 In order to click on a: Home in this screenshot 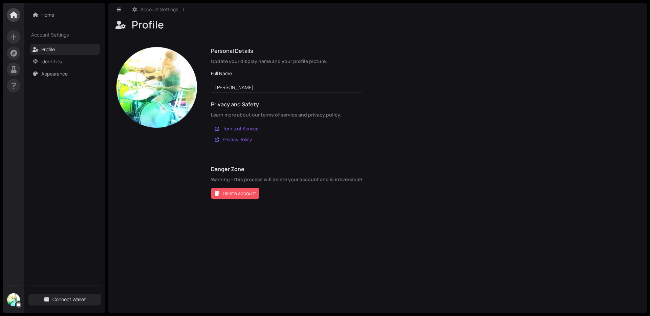, I will do `click(48, 15)`.